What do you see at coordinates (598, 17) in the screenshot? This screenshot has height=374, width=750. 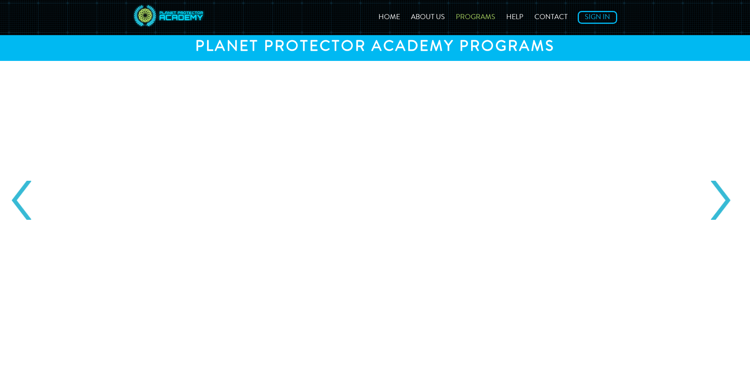 I see `a: Sign In` at bounding box center [598, 17].